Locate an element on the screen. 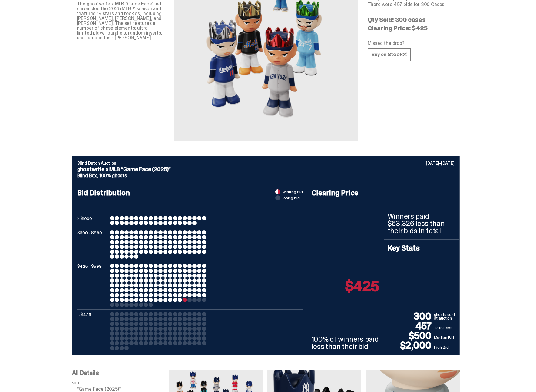 This screenshot has width=536, height=392. p: Blind Dutch Auction is located at coordinates (266, 163).